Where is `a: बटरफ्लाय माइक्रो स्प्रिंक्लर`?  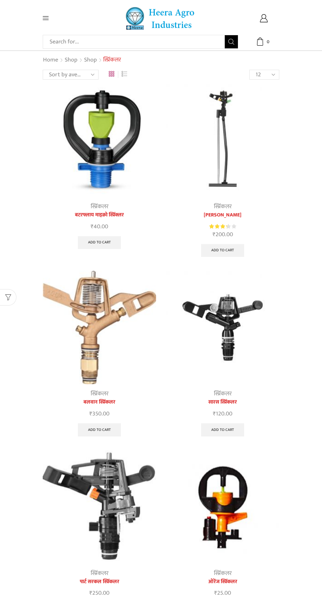
a: बटरफ्लाय माइक्रो स्प्रिंक्लर is located at coordinates (99, 215).